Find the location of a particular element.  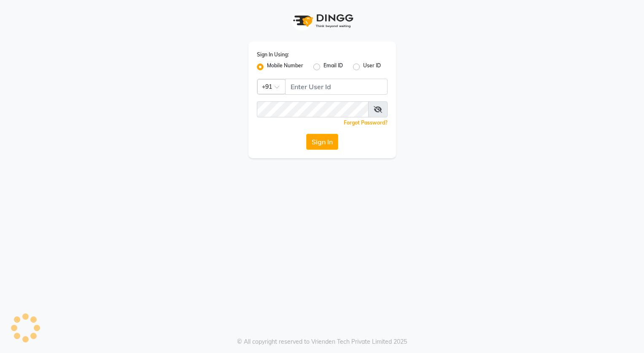

button: Sign In is located at coordinates (322, 142).